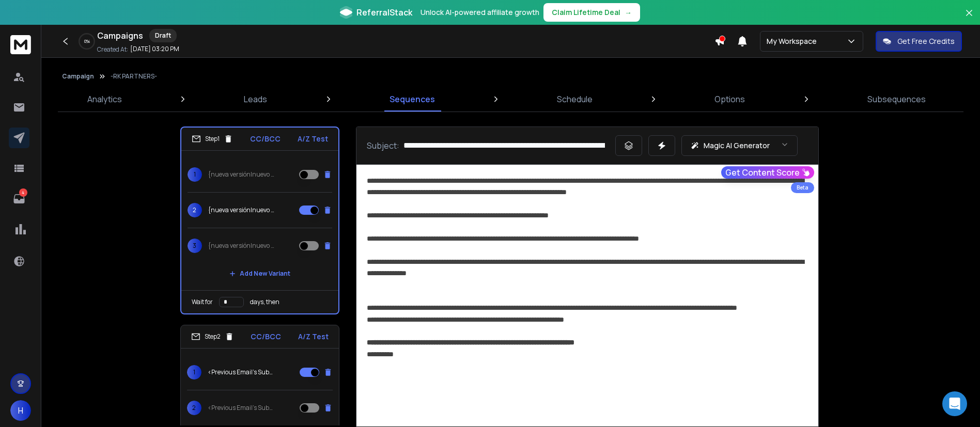 The width and height of the screenshot is (980, 427). What do you see at coordinates (737, 146) in the screenshot?
I see `p: Magic AI Generator` at bounding box center [737, 146].